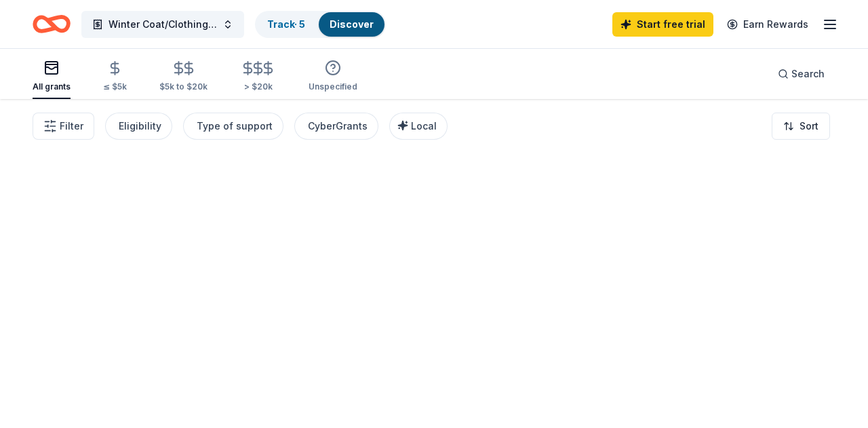 The image size is (868, 428). I want to click on span: Search, so click(808, 74).